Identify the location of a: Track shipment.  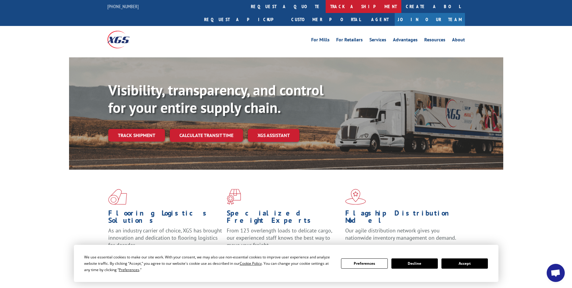
(137, 135).